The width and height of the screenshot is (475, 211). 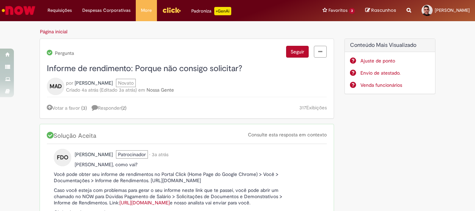 What do you see at coordinates (160, 90) in the screenshot?
I see `span: Nossa Gente` at bounding box center [160, 90].